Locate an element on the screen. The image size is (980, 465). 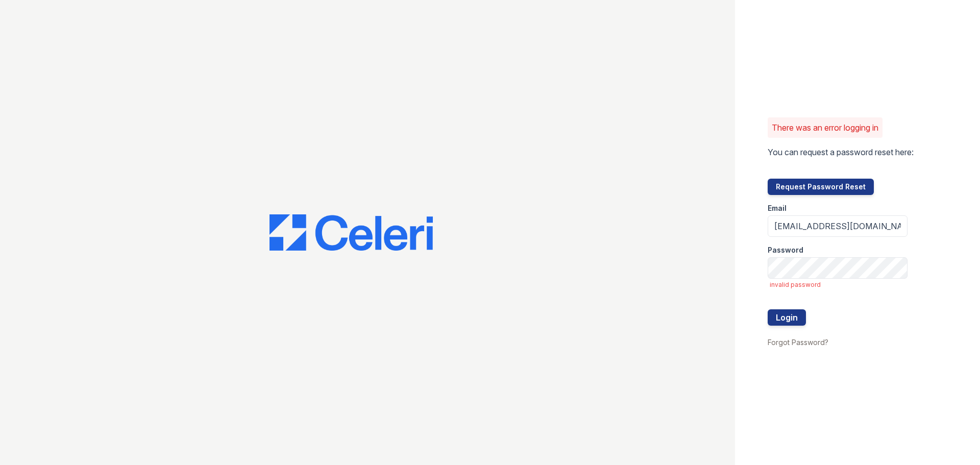
a: Forgot Password? is located at coordinates (797, 342).